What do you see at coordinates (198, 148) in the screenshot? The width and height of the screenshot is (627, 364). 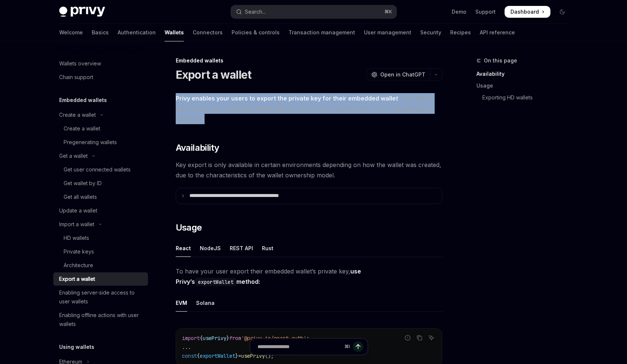 I see `span: Availability` at bounding box center [198, 148].